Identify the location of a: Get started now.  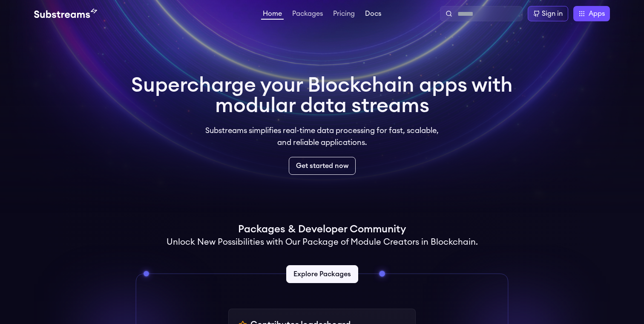
(322, 166).